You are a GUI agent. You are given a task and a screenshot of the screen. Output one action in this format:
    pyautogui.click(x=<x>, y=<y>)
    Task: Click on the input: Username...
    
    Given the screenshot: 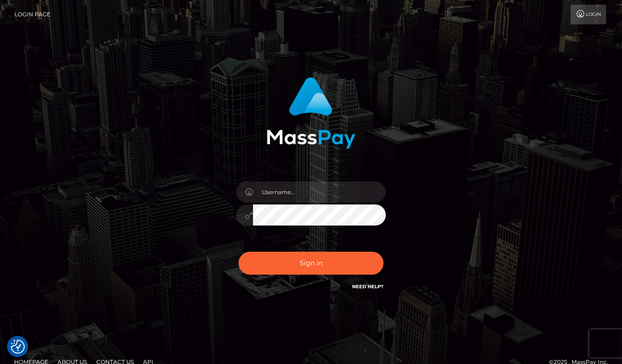 What is the action you would take?
    pyautogui.click(x=319, y=192)
    